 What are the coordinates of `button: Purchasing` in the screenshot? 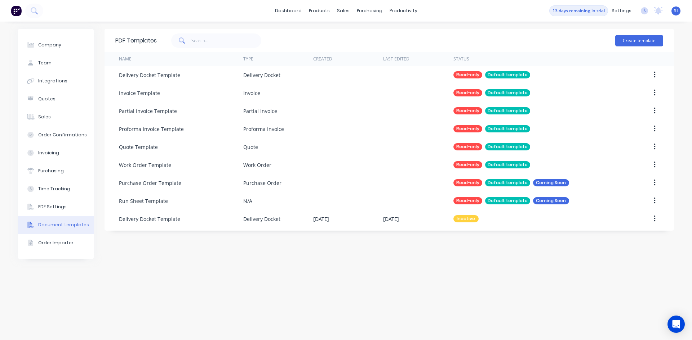 It's located at (56, 171).